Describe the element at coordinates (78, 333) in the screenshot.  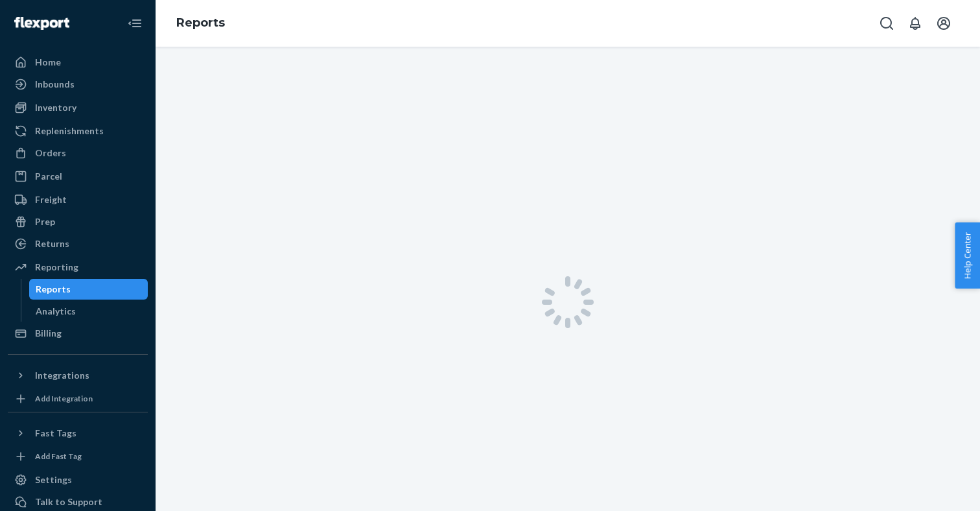
I see `a: Billing` at that location.